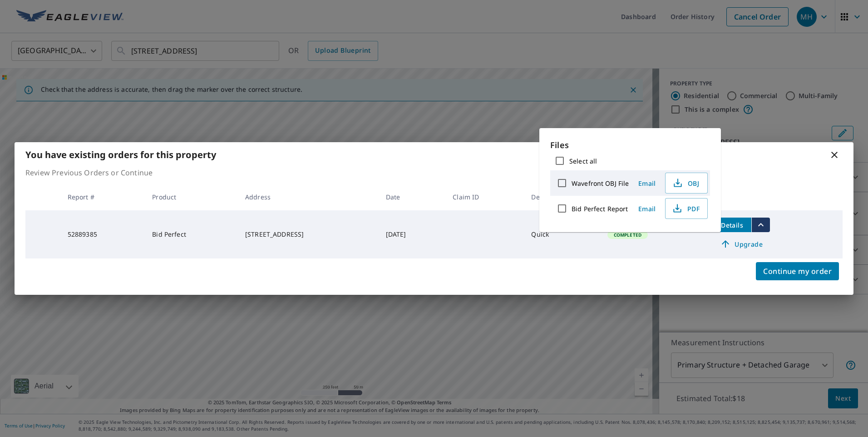 Image resolution: width=868 pixels, height=437 pixels. What do you see at coordinates (741, 244) in the screenshot?
I see `a: Upgrade` at bounding box center [741, 244].